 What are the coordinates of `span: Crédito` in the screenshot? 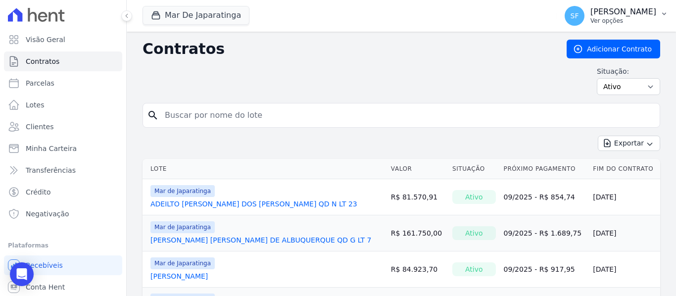 It's located at (38, 192).